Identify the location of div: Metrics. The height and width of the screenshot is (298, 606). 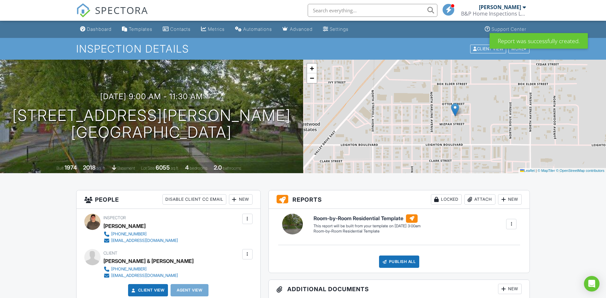
(216, 29).